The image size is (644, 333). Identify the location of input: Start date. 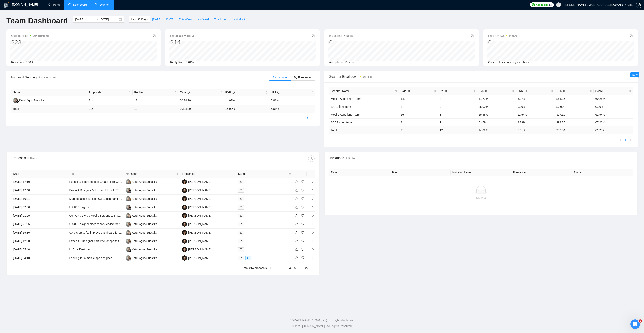
(84, 19).